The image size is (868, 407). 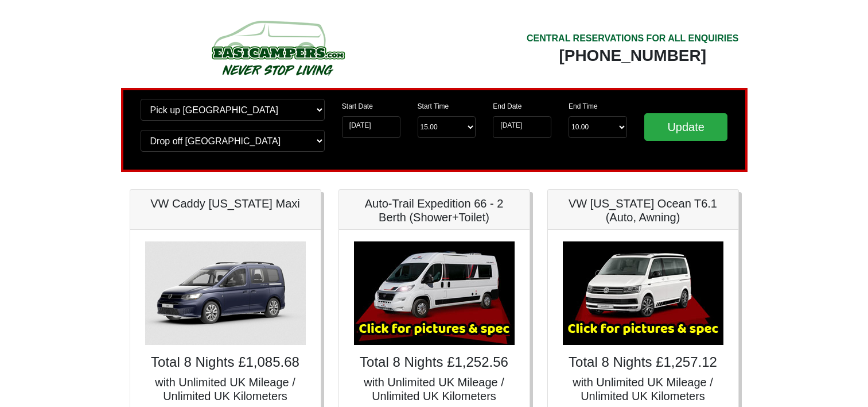 I want to click on h4: Total 8 Nights £1,257.12, so click(x=643, y=361).